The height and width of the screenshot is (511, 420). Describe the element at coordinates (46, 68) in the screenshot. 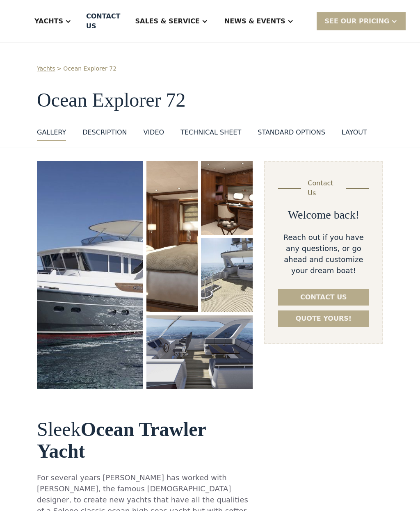

I see `a: Yachts` at that location.